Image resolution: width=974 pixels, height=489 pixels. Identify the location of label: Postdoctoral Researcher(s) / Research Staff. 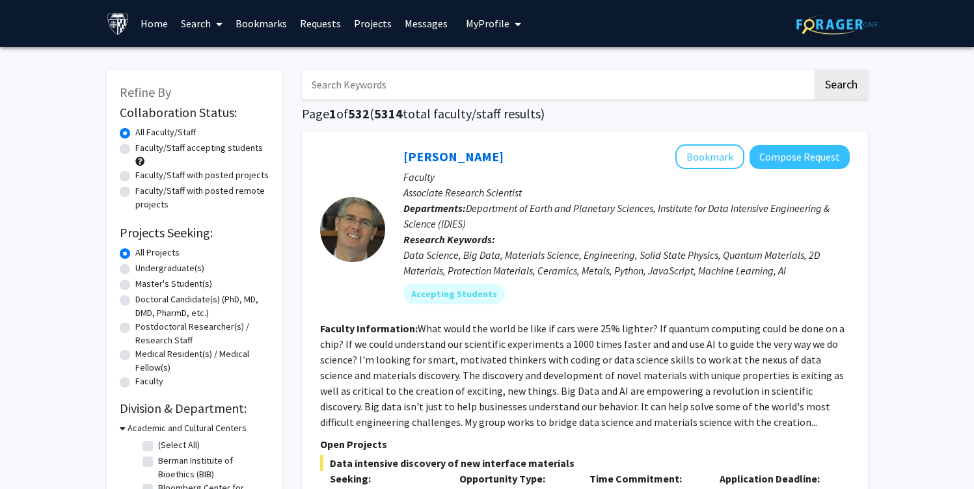
(202, 334).